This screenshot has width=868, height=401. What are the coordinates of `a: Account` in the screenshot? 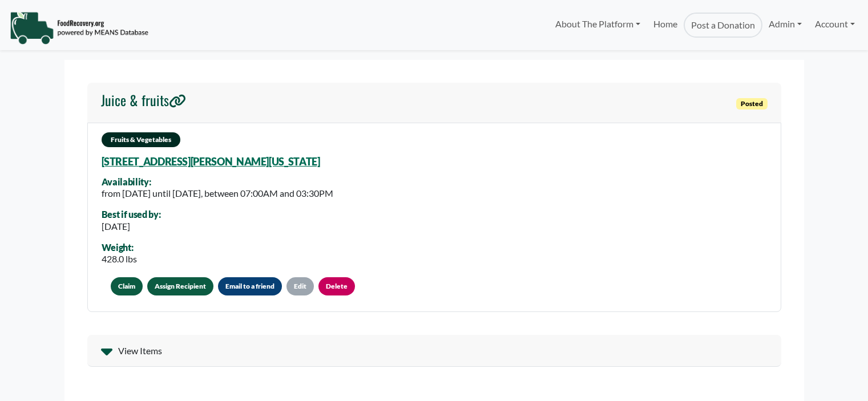 It's located at (835, 24).